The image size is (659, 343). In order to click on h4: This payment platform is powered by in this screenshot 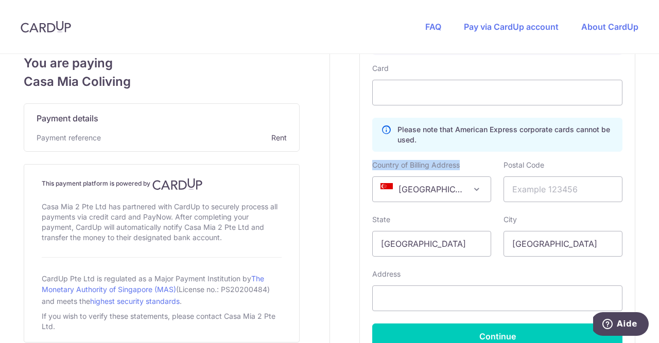, I will do `click(162, 184)`.